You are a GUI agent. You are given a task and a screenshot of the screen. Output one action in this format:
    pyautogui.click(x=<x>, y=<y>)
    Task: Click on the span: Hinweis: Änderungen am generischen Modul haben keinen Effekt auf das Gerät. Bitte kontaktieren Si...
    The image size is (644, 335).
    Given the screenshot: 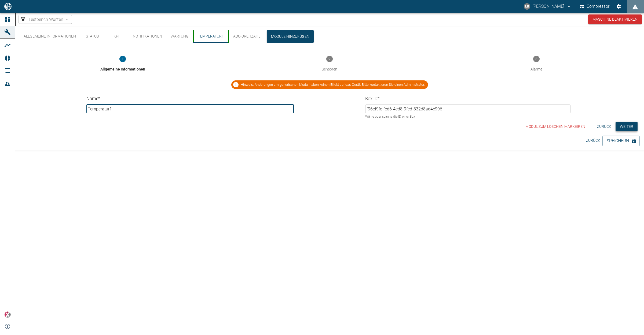 What is the action you would take?
    pyautogui.click(x=333, y=85)
    